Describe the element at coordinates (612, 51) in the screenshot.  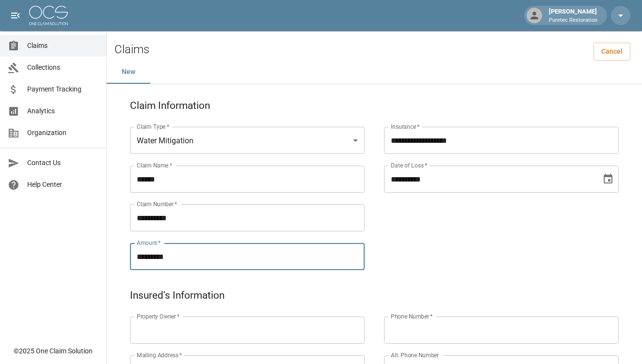
I see `a: Cancel` at that location.